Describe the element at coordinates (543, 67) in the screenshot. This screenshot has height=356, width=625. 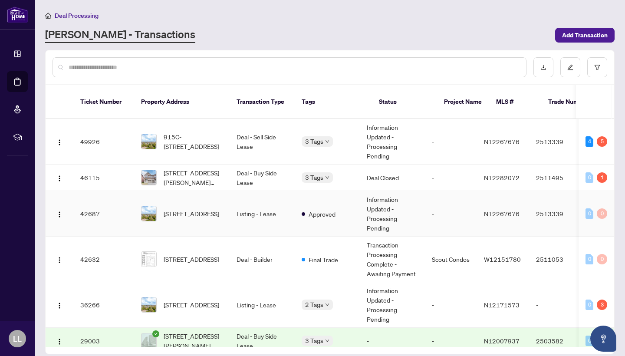
I see `span: download` at that location.